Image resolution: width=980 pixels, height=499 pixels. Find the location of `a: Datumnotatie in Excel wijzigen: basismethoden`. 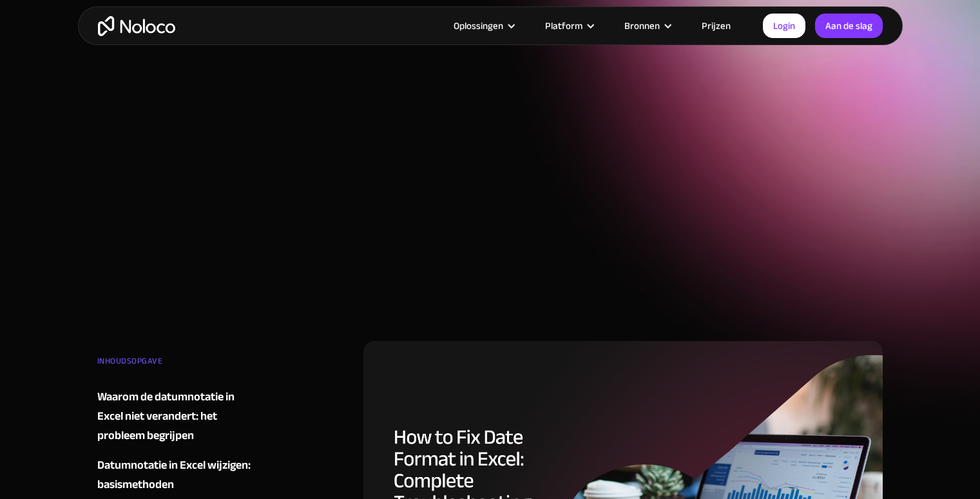

a: Datumnotatie in Excel wijzigen: basismethoden is located at coordinates (176, 475).